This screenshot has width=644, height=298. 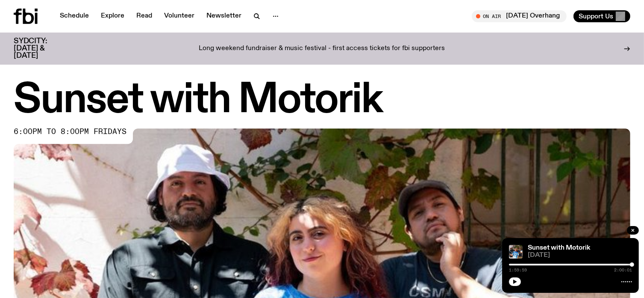 I want to click on span: 6:00pm to 8:00pm fridays, so click(x=70, y=132).